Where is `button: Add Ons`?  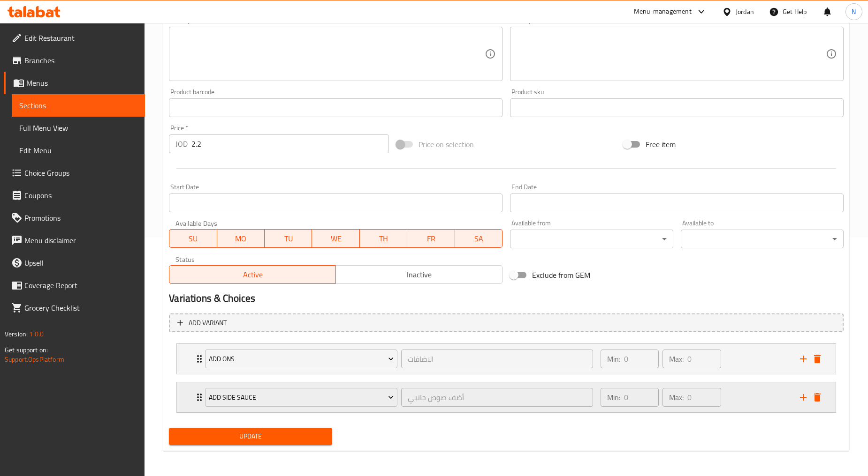 button: Add Ons is located at coordinates (301, 359).